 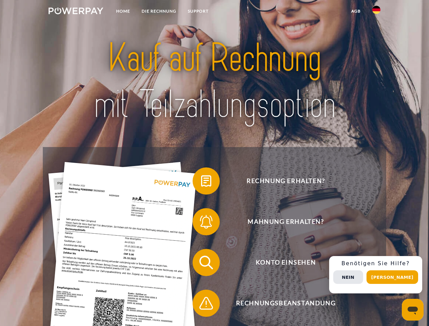 I want to click on a: Rechnung erhalten?, so click(x=281, y=181).